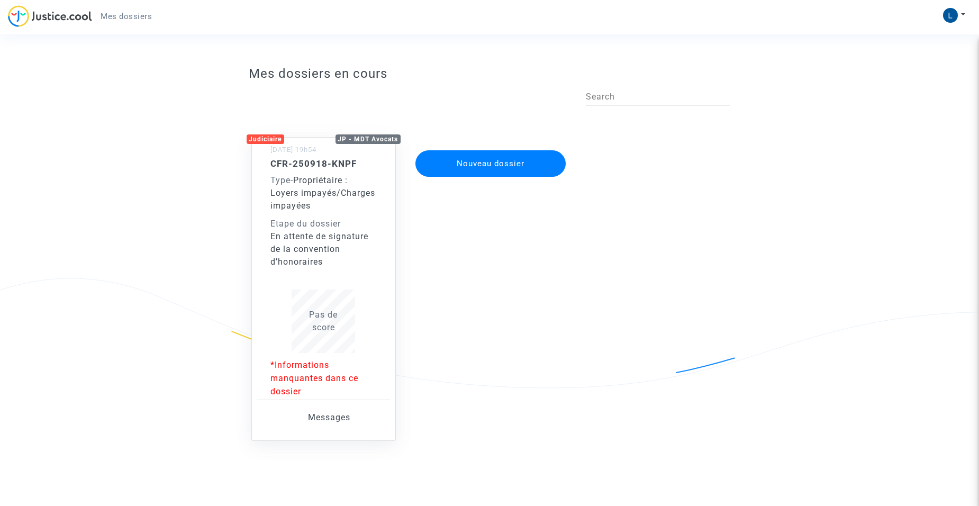 The width and height of the screenshot is (979, 506). Describe the element at coordinates (50, 16) in the screenshot. I see `img: jc-logo.svg` at that location.